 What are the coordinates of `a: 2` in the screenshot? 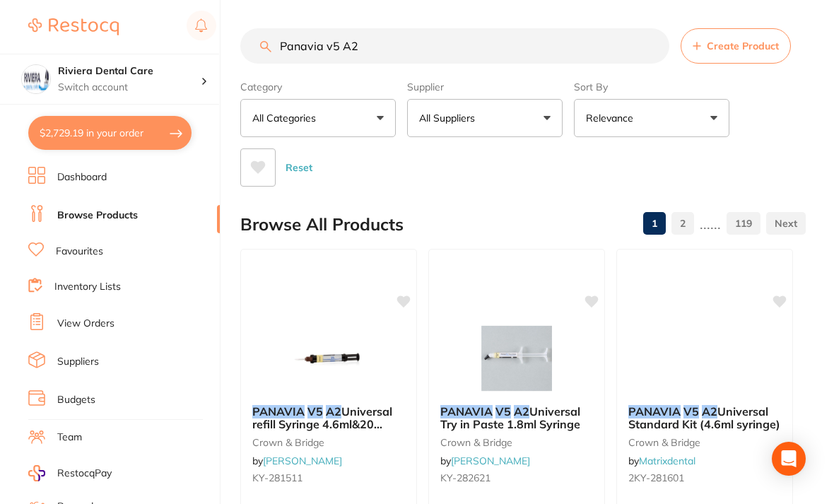 It's located at (684, 224).